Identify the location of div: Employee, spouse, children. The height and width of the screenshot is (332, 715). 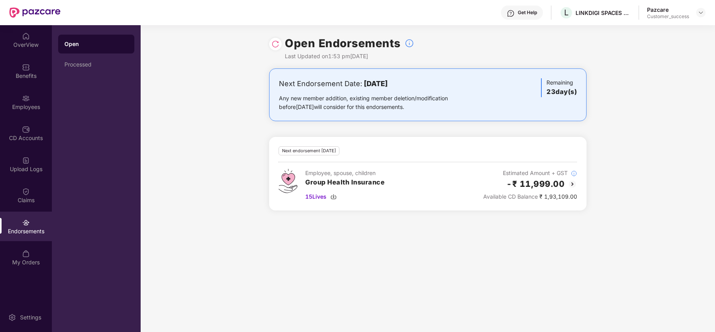
(345, 173).